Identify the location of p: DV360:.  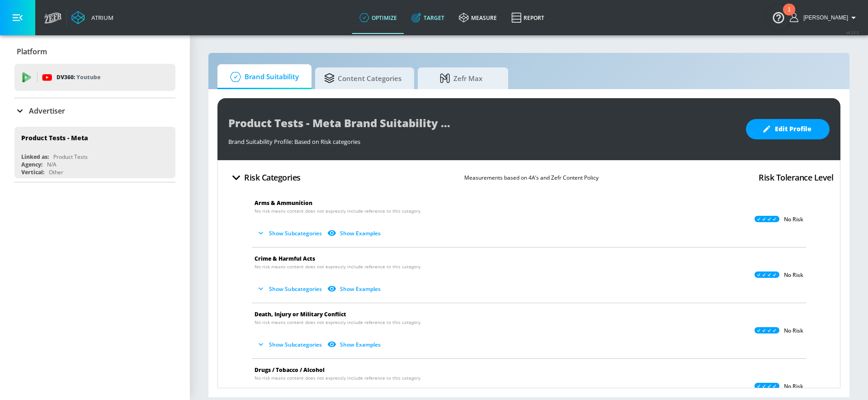
(78, 78).